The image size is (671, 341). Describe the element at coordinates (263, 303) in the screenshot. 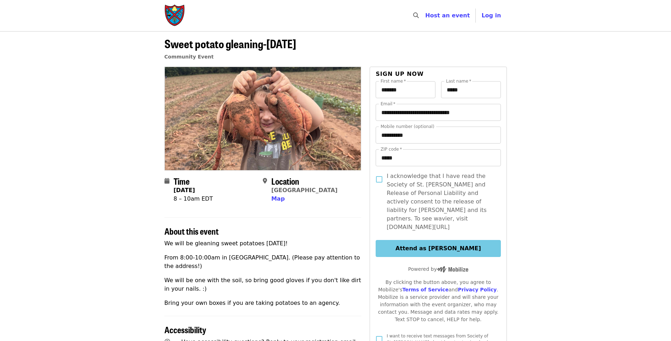

I see `p: Bring your own boxes if you are taking potatoes to an agency.` at that location.